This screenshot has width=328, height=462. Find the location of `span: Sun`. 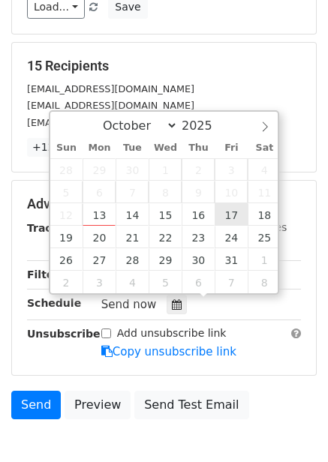

span: Sun is located at coordinates (67, 148).